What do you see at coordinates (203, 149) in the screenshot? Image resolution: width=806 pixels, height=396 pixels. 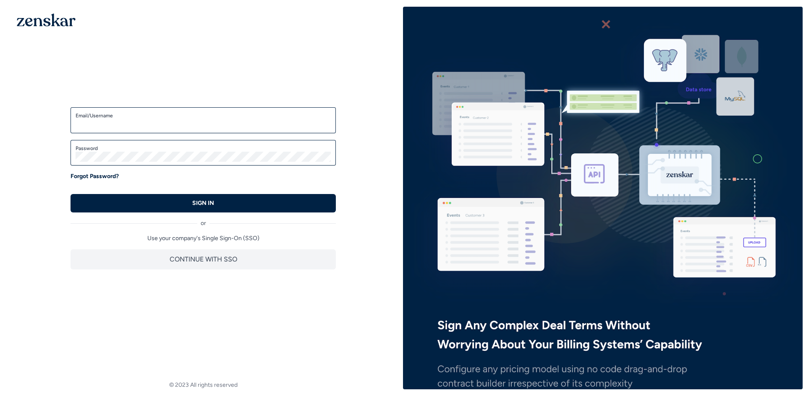 I see `label: Password` at bounding box center [203, 149].